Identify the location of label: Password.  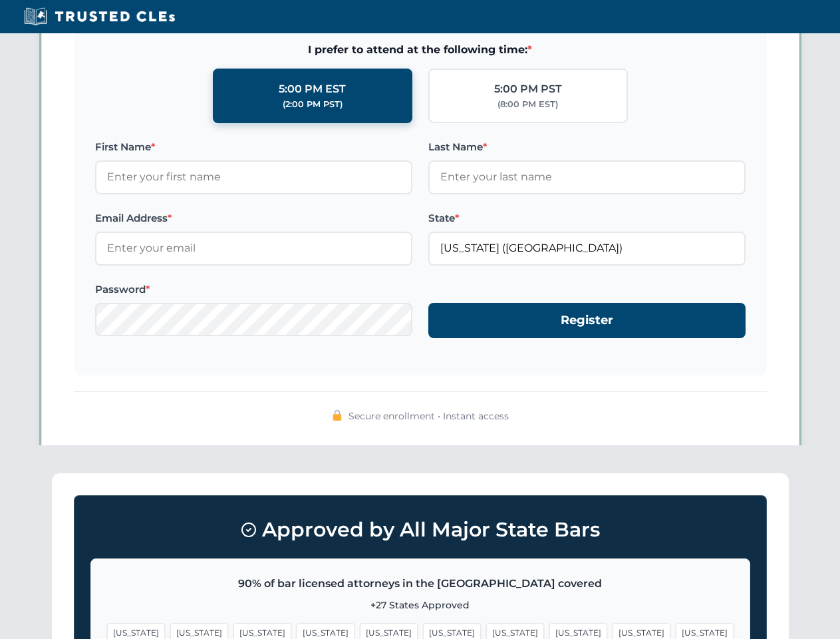
(253, 289).